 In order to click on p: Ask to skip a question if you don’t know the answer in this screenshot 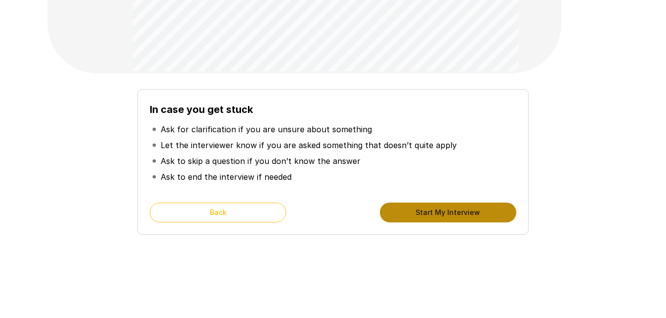, I will do `click(260, 161)`.